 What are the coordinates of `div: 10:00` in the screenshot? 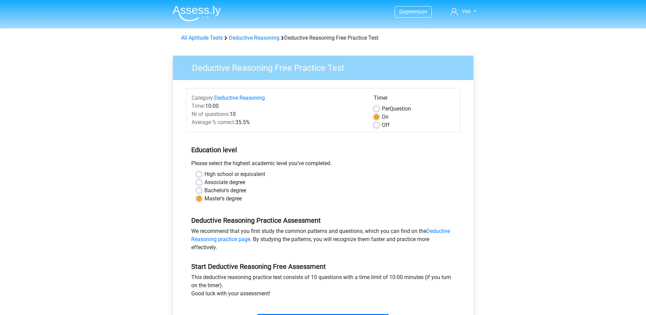 It's located at (278, 106).